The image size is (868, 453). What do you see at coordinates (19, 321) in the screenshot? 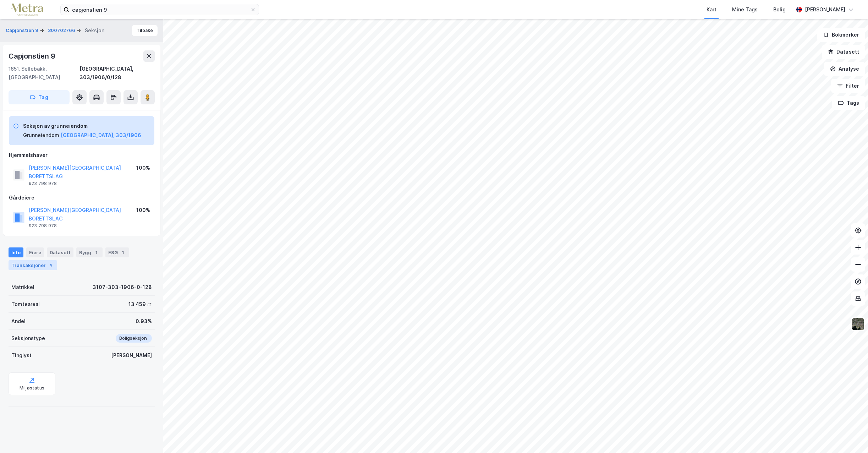
I see `div: Andel` at bounding box center [19, 321].